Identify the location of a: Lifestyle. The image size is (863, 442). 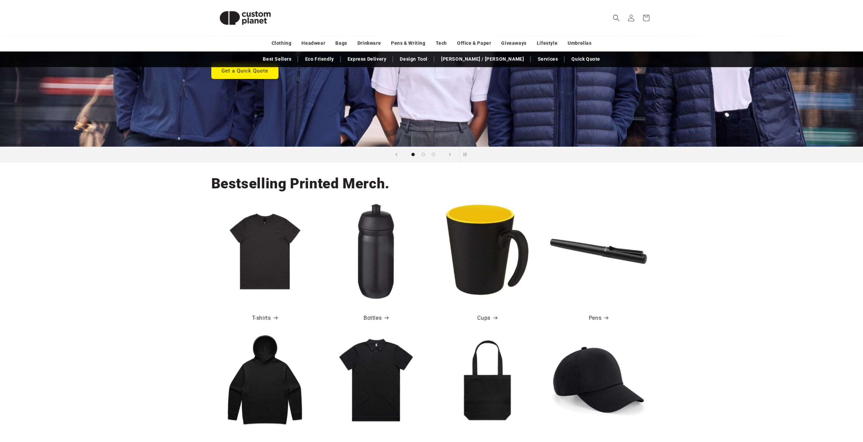
(547, 43).